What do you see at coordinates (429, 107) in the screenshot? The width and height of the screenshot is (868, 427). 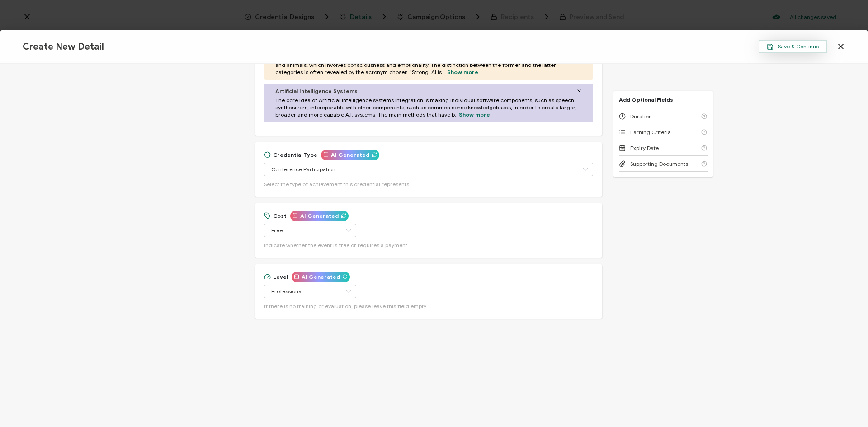 I see `span: The core idea of Artificial Intelligence systems integration is making individual software compon...` at bounding box center [429, 107].